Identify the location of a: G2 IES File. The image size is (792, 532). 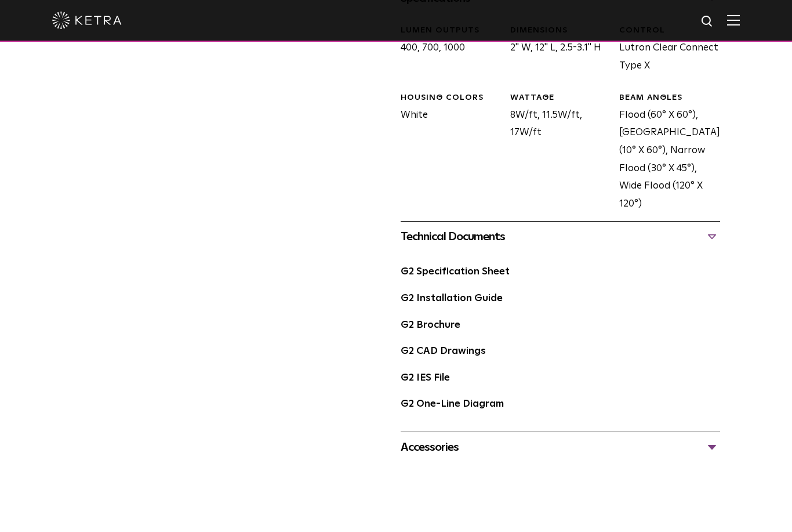
(425, 378).